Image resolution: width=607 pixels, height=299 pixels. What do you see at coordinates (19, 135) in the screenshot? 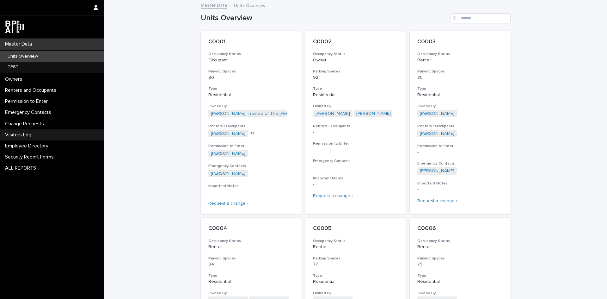
I see `p: Visitors Log` at bounding box center [19, 135].